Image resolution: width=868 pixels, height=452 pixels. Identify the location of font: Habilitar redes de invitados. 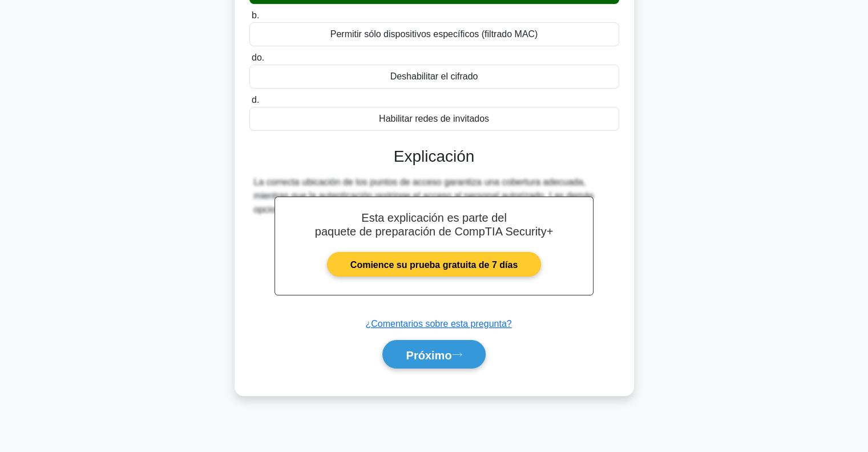
(434, 118).